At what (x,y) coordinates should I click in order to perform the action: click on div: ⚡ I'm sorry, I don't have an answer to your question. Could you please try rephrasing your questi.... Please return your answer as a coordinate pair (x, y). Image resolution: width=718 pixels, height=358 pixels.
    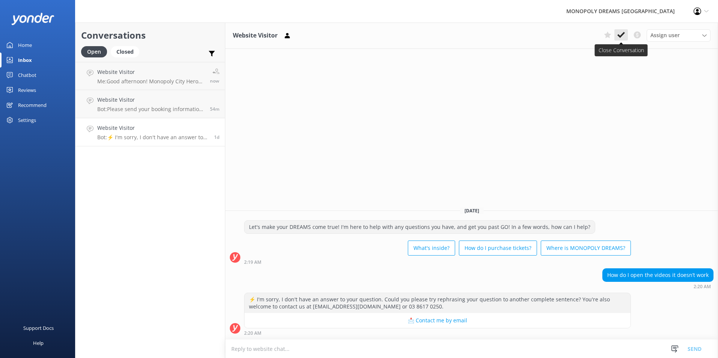
    Looking at the image, I should click on (438, 303).